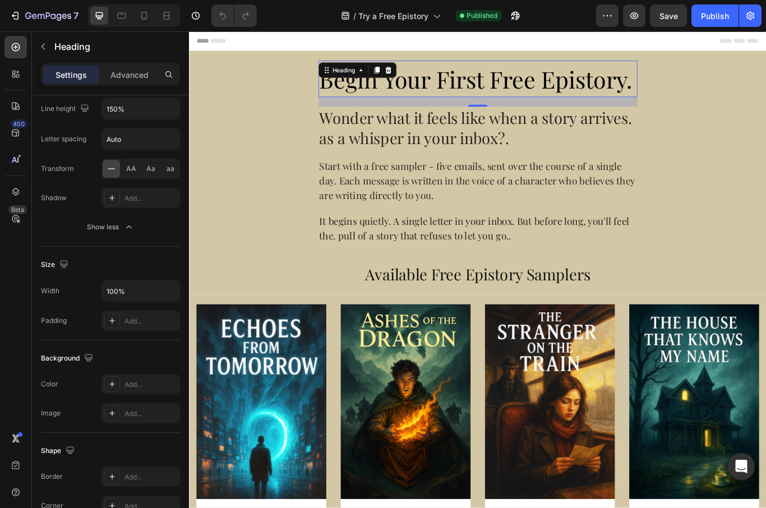 The image size is (766, 508). What do you see at coordinates (180, 45) in the screenshot?
I see `div: Heading` at bounding box center [180, 45].